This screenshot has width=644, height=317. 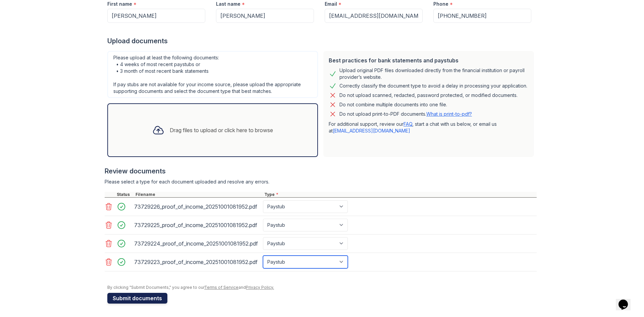 What do you see at coordinates (221, 287) in the screenshot?
I see `a: Terms of Service` at bounding box center [221, 287].